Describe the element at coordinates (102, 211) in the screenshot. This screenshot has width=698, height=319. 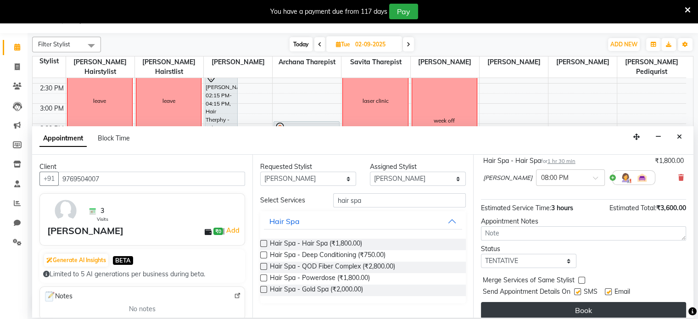
I see `span: 3` at that location.